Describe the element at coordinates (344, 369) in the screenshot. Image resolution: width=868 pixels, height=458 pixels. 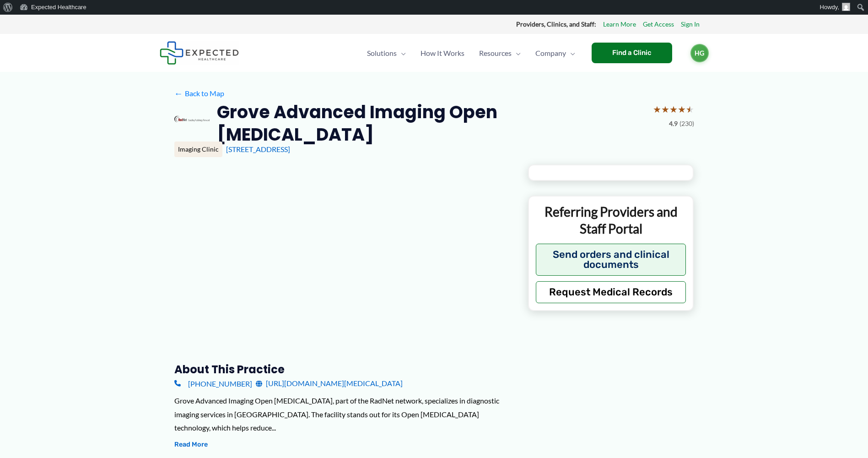
I see `h3: About this practice` at that location.